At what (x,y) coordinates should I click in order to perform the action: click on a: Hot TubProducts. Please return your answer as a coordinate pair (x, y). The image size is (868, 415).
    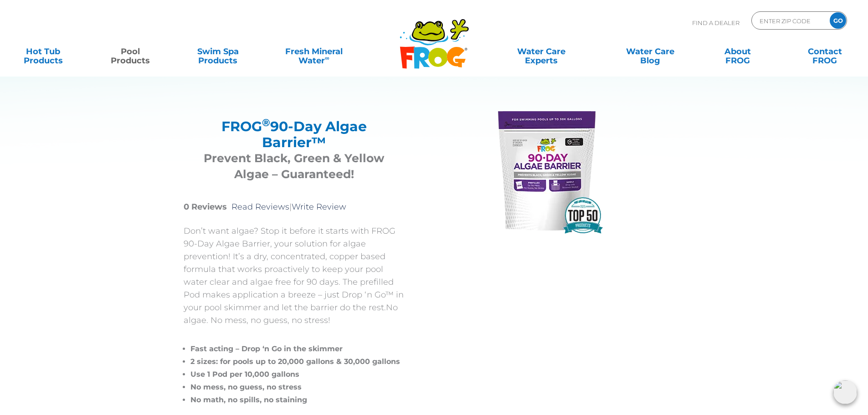
    Looking at the image, I should click on (42, 51).